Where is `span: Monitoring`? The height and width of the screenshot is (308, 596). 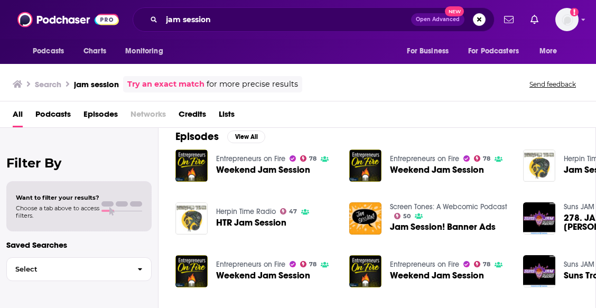
span: Monitoring is located at coordinates (144, 51).